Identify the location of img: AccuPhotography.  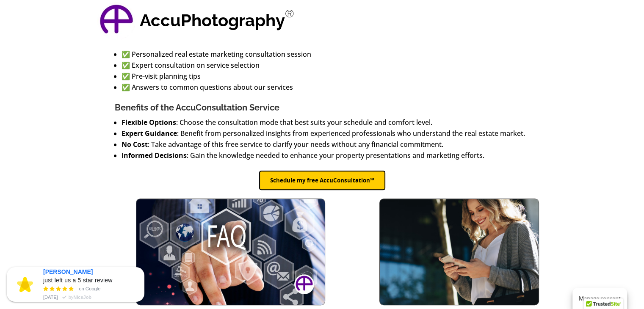
(116, 21).